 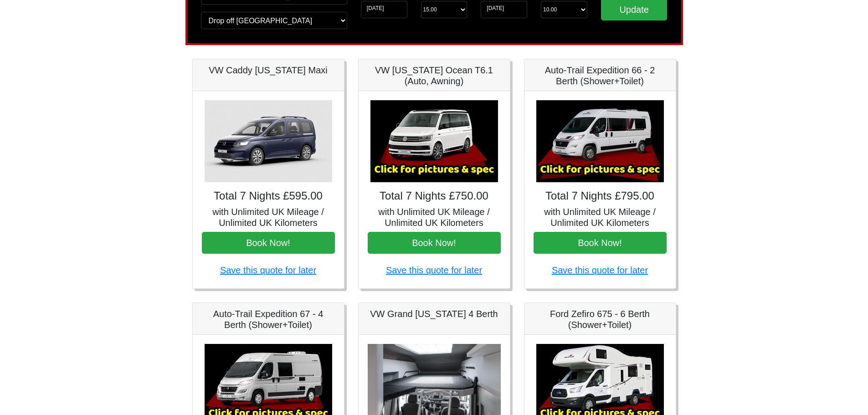 I want to click on h5: Auto-Trail Expedition 66 - 2 Berth (Shower+Toilet), so click(x=600, y=76).